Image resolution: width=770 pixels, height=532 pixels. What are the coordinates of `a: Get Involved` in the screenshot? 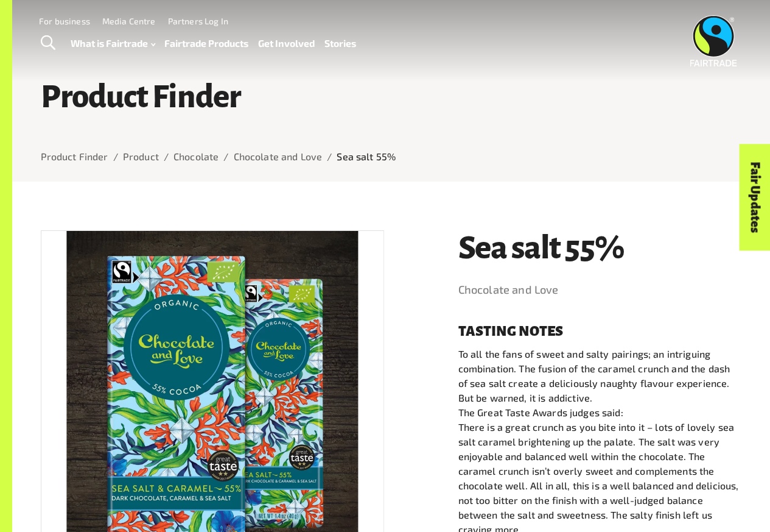 It's located at (286, 43).